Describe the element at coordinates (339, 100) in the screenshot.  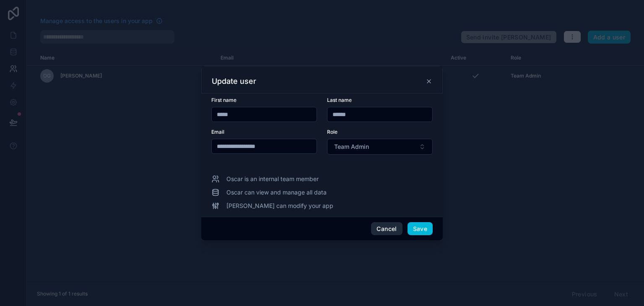
I see `span: Last name` at that location.